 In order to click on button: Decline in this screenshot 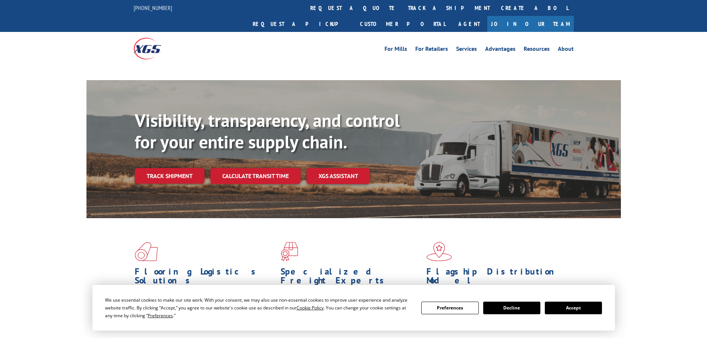, I will do `click(512, 308)`.